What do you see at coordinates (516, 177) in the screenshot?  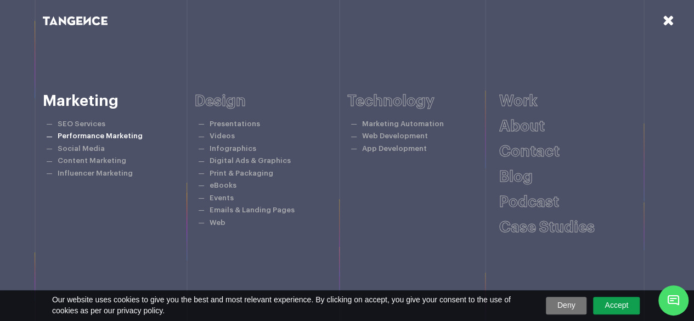 I see `a: Blog` at bounding box center [516, 177].